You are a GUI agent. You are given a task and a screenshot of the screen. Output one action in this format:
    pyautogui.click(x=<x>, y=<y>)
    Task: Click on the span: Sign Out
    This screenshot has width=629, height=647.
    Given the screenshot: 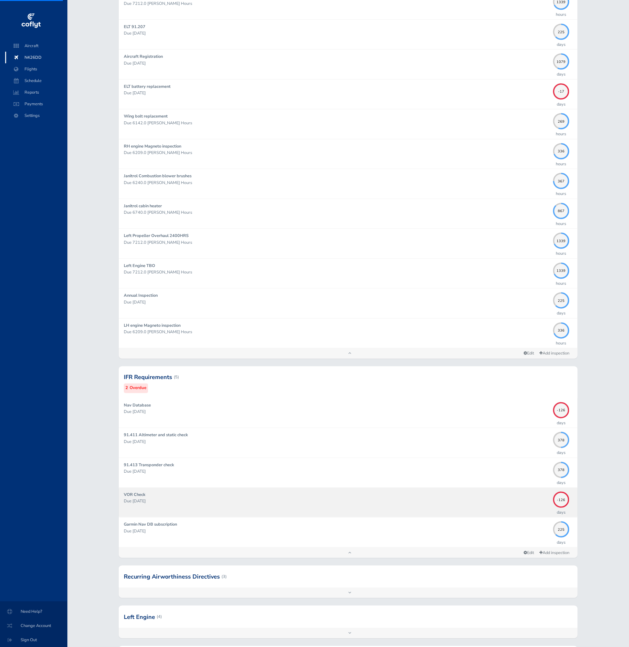 What is the action you would take?
    pyautogui.click(x=34, y=639)
    